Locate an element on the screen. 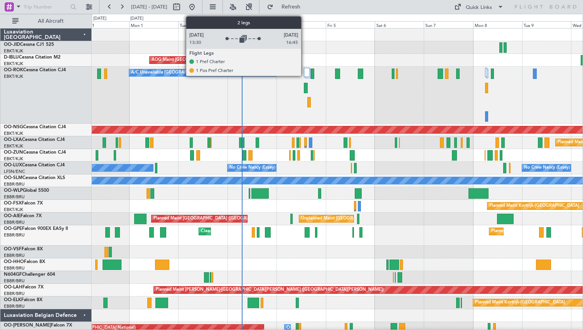 The height and width of the screenshot is (330, 583). span: OO-LAH is located at coordinates (13, 288).